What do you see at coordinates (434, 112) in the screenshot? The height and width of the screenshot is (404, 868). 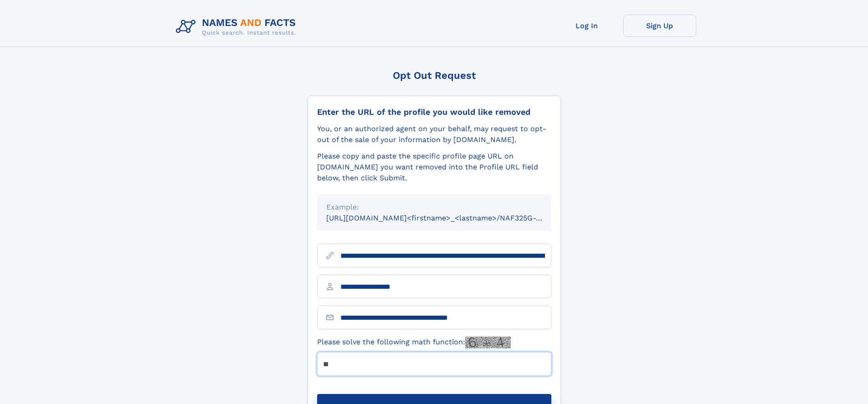 I see `div: Enter the URL of the profile you would like removed` at bounding box center [434, 112].